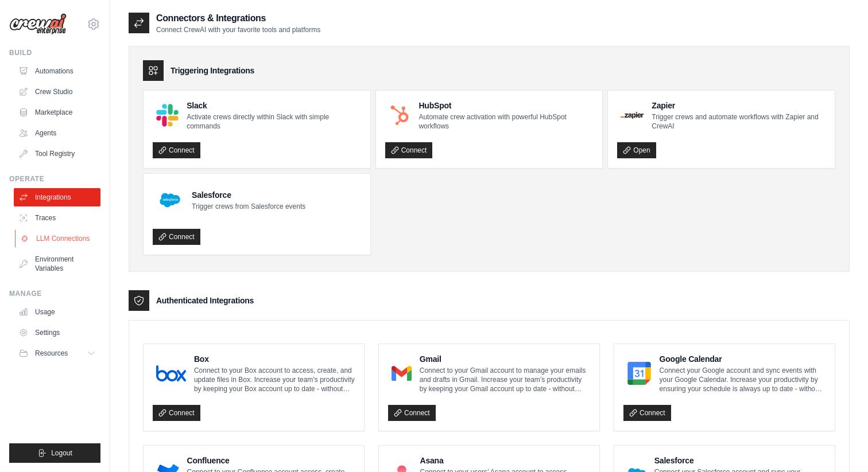 The width and height of the screenshot is (868, 472). What do you see at coordinates (54, 294) in the screenshot?
I see `div: Manage` at bounding box center [54, 294].